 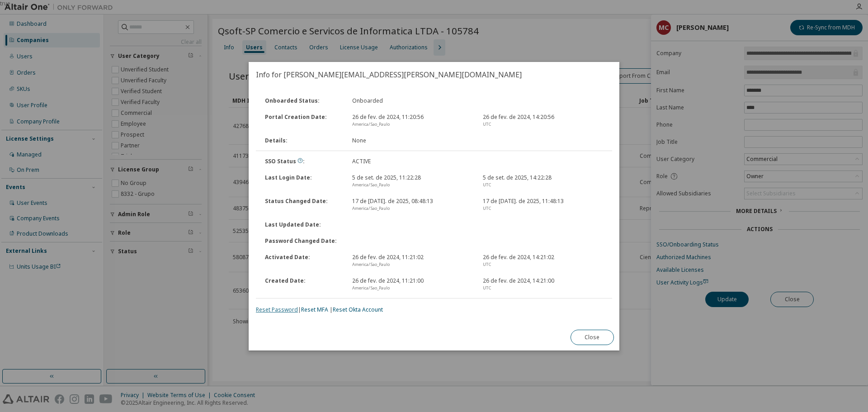 What do you see at coordinates (303, 140) in the screenshot?
I see `div: Details :` at bounding box center [303, 140].